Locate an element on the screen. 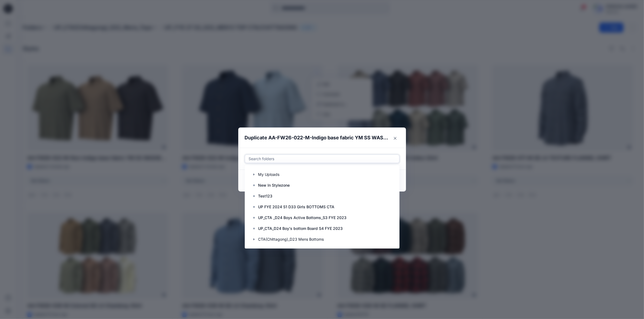 Image resolution: width=644 pixels, height=319 pixels. button: Close is located at coordinates (395, 138).